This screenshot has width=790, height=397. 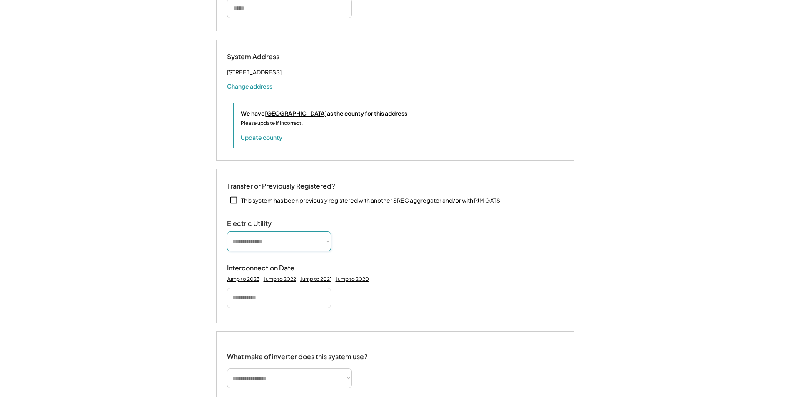 I want to click on div: Jump to 2021, so click(x=316, y=280).